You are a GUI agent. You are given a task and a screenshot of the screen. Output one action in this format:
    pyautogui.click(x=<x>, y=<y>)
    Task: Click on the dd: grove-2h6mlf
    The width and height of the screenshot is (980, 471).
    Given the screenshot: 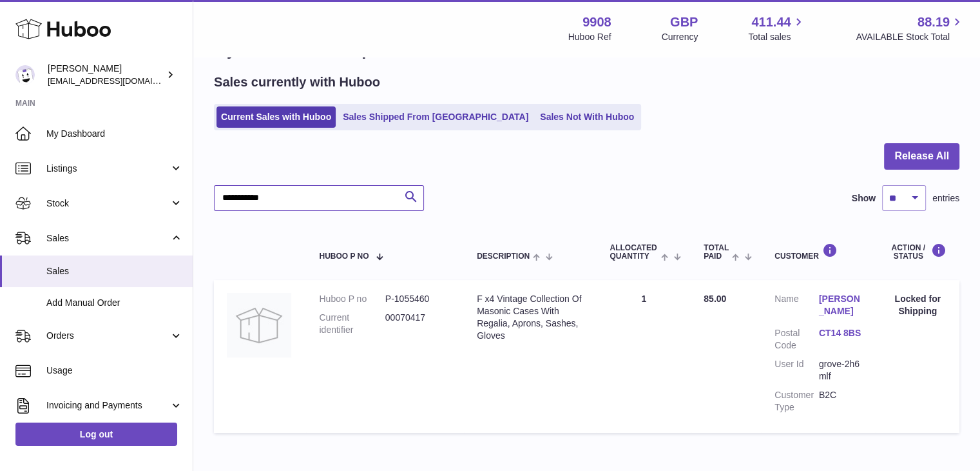 What is the action you would take?
    pyautogui.click(x=841, y=370)
    